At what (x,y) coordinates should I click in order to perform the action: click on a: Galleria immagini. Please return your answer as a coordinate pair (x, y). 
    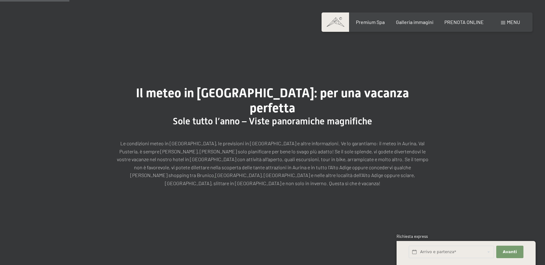
    Looking at the image, I should click on (414, 22).